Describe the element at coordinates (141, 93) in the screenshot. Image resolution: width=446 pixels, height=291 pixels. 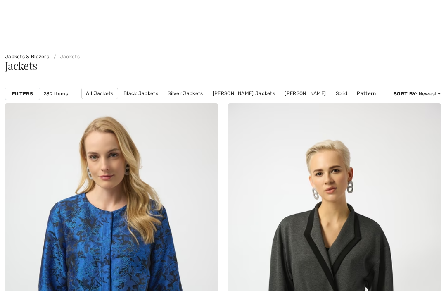
I see `a: Black Jackets` at that location.